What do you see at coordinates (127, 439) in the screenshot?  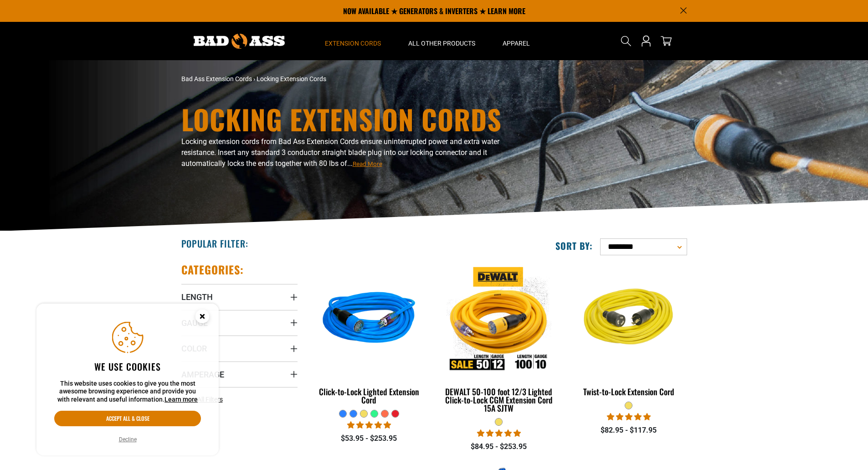 I see `button: Decline` at bounding box center [127, 439].